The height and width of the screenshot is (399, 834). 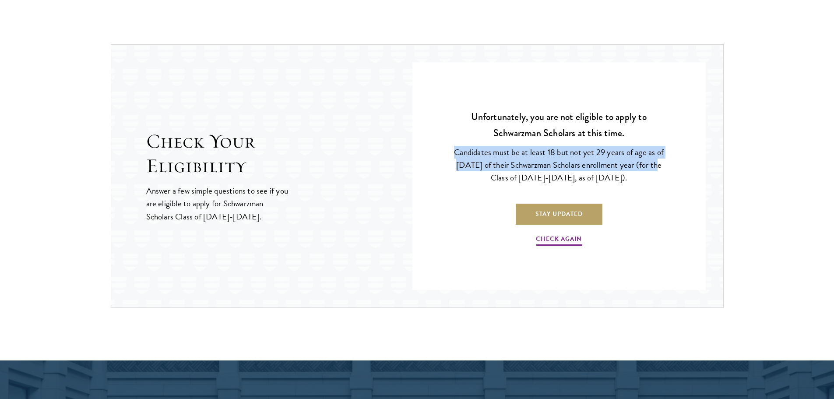 I want to click on p: Answer a few simple questions to see if you are eligible to apply for Schwarzman Scholars Class o..., so click(x=218, y=203).